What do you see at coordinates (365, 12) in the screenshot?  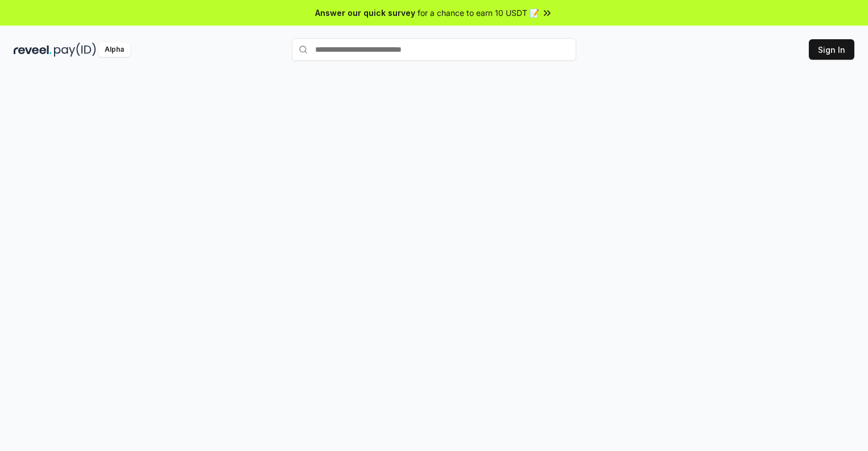 I see `span: Answer our quick survey` at bounding box center [365, 12].